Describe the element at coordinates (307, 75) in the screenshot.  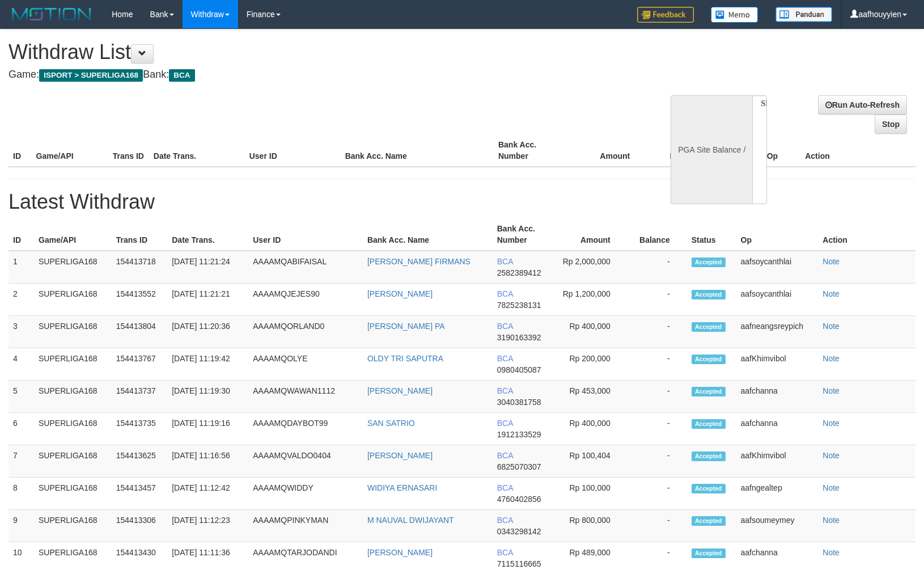
I see `h4: Game: Bank:` at that location.